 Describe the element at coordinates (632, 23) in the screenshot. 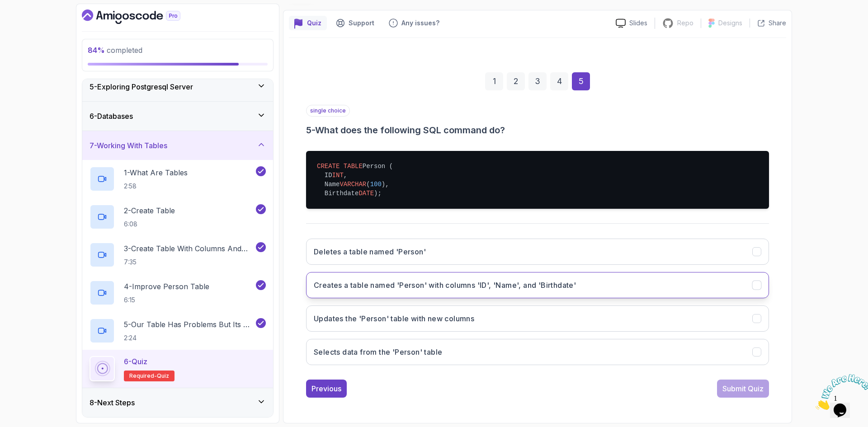

I see `a: Slides` at that location.